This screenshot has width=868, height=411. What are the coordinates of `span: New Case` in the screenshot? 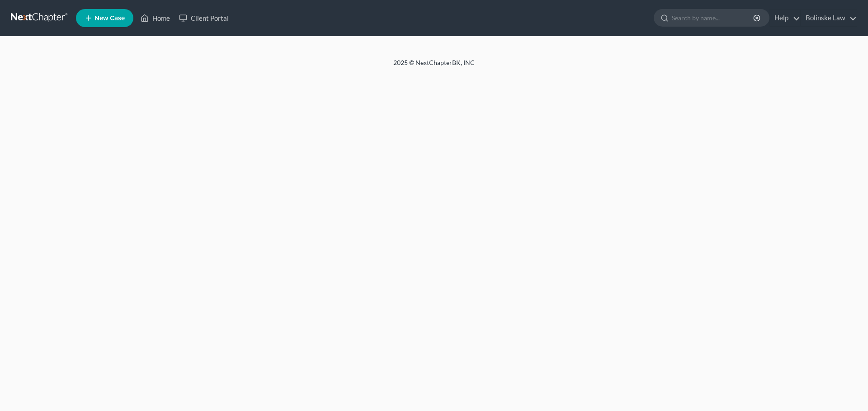 It's located at (109, 18).